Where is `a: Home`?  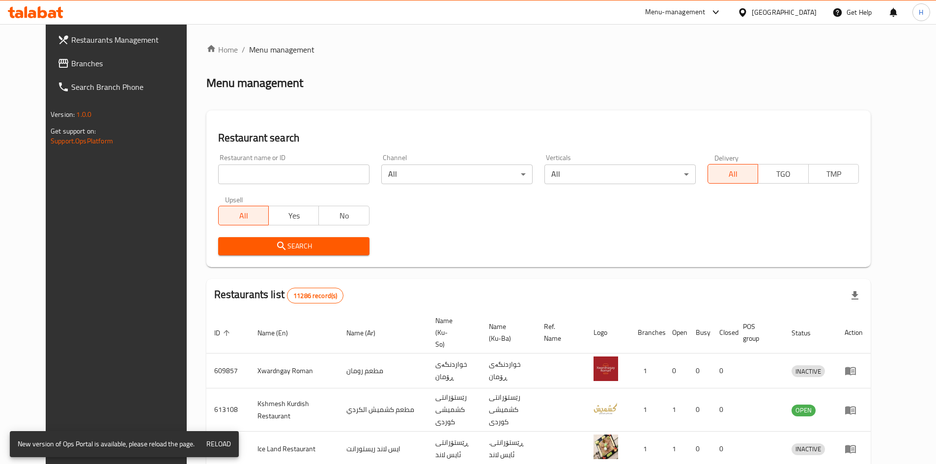
a: Home is located at coordinates (222, 50).